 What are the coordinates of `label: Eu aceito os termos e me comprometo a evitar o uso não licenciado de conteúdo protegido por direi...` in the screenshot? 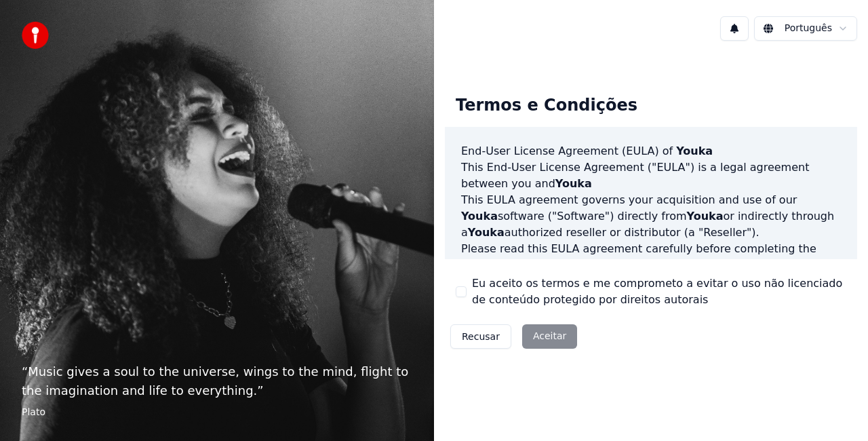 It's located at (660, 291).